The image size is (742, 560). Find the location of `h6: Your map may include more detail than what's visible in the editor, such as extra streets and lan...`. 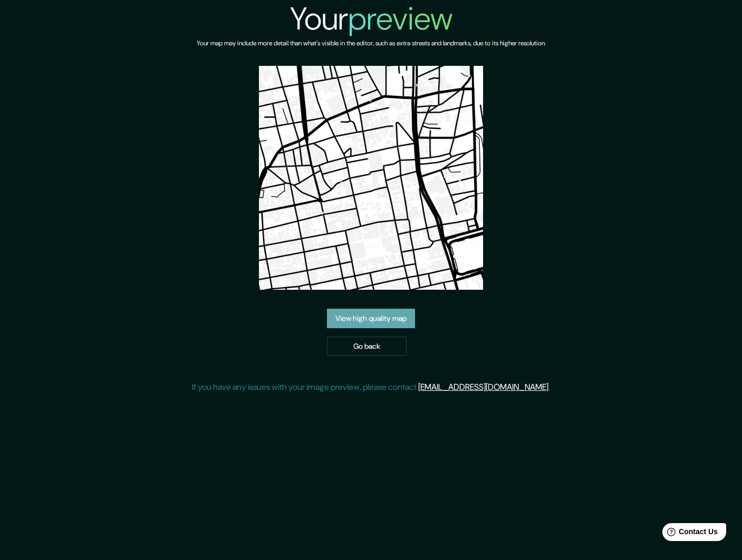

h6: Your map may include more detail than what's visible in the editor, such as extra streets and lan... is located at coordinates (371, 43).